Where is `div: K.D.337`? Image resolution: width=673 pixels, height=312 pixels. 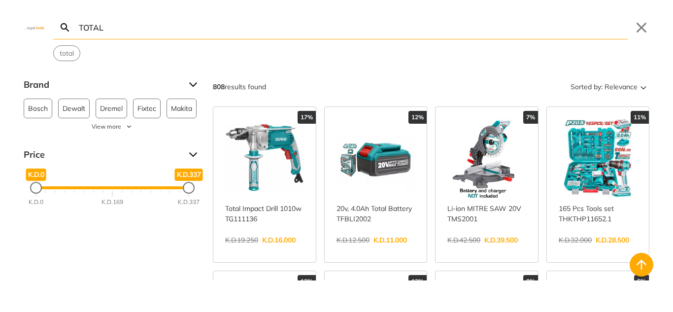
div: K.D.337 is located at coordinates (189, 202).